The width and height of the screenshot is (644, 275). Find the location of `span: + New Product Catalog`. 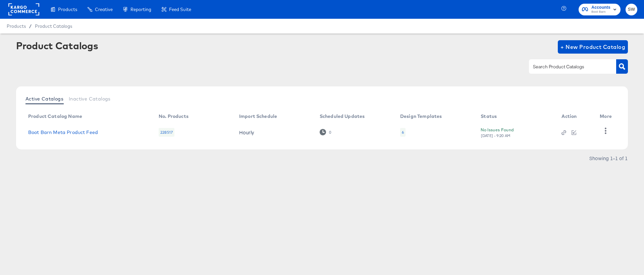

span: + New Product Catalog is located at coordinates (593, 47).